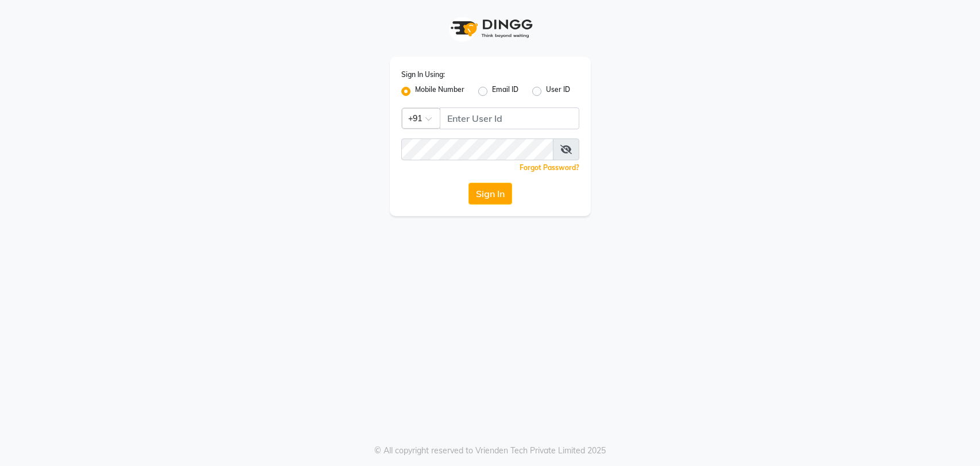 The width and height of the screenshot is (980, 466). What do you see at coordinates (558, 92) in the screenshot?
I see `label: User ID` at bounding box center [558, 92].